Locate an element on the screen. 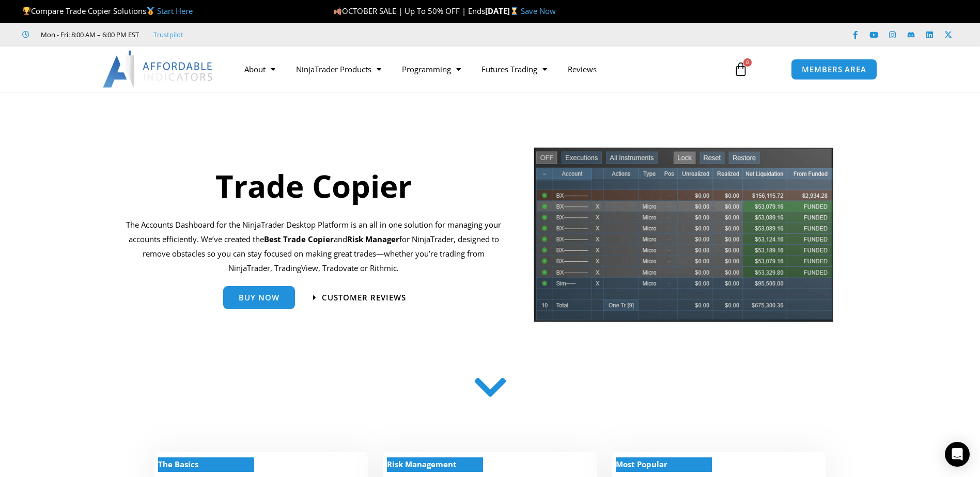  strong: The Basics is located at coordinates (178, 464).